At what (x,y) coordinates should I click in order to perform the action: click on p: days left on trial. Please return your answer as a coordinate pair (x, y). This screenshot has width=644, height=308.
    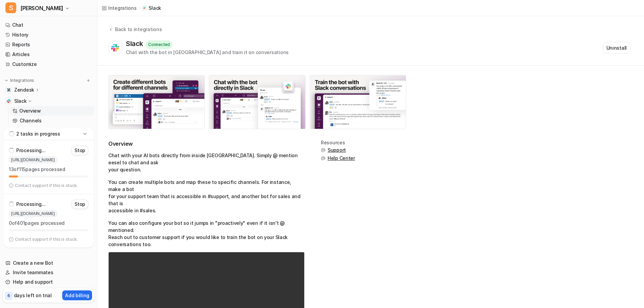
    Looking at the image, I should click on (33, 295).